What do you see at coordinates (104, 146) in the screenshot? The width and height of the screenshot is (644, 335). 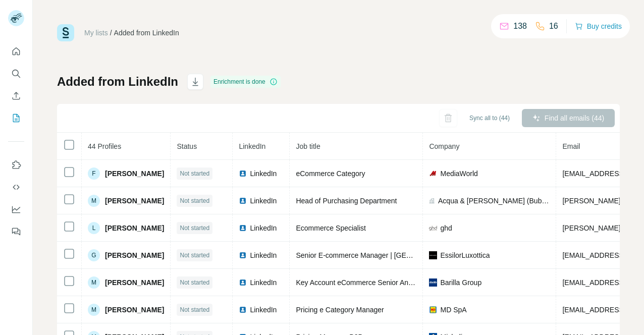 I see `span: 44 Profiles` at bounding box center [104, 146].